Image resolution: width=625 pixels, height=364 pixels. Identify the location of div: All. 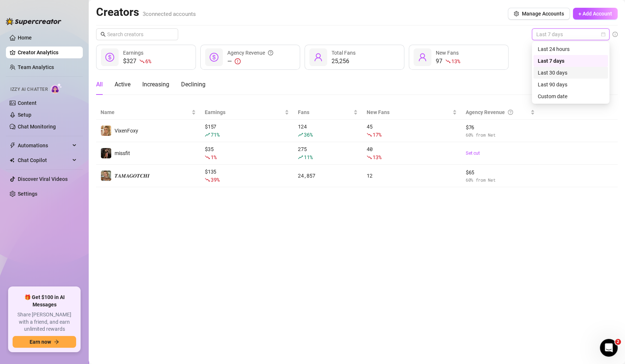
(100, 85).